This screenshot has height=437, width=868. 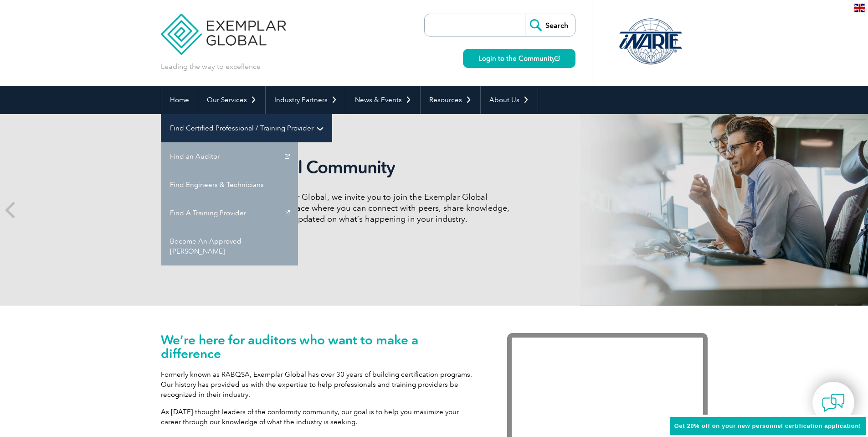 What do you see at coordinates (231, 100) in the screenshot?
I see `a: Our Services` at bounding box center [231, 100].